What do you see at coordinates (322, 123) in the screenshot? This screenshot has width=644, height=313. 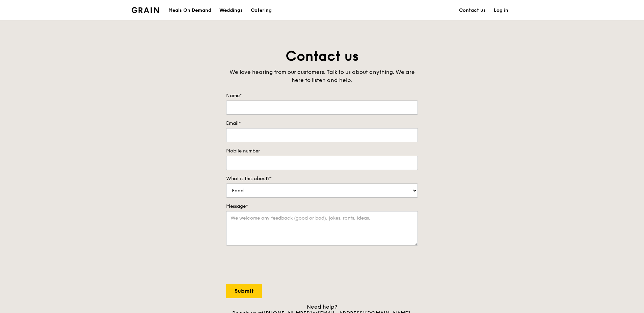 I see `label: Email*` at bounding box center [322, 123].